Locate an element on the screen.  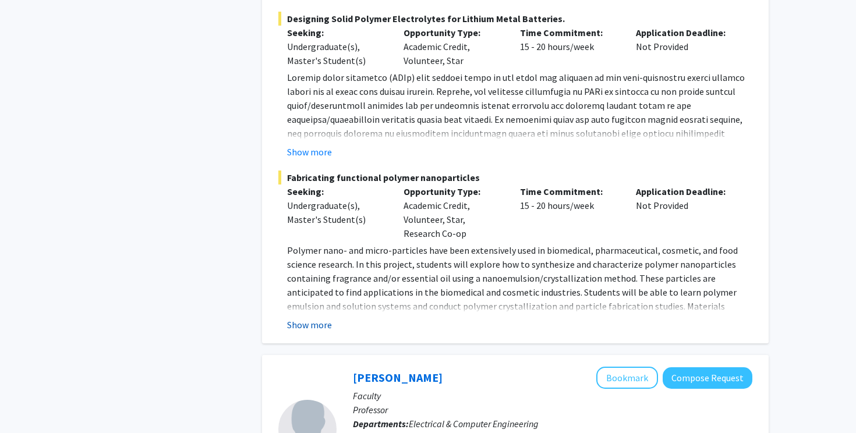
span: Fabricating functional polymer nanoparticles is located at coordinates (515, 178).